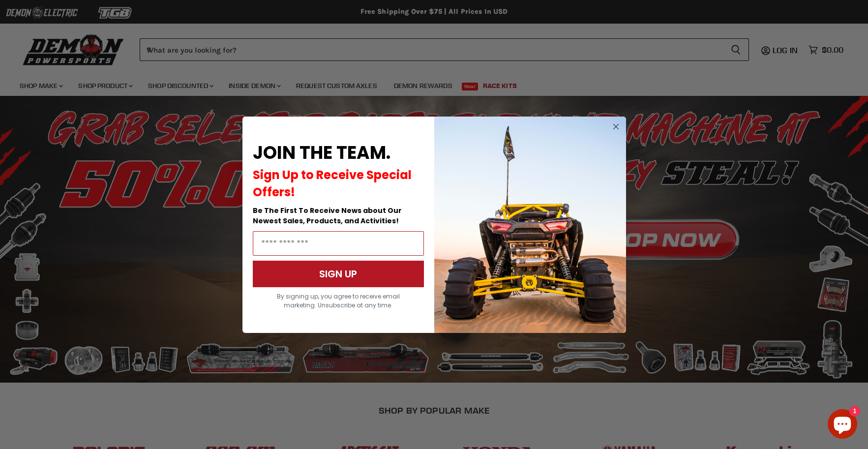 This screenshot has width=868, height=449. I want to click on input: Email Address, so click(339, 243).